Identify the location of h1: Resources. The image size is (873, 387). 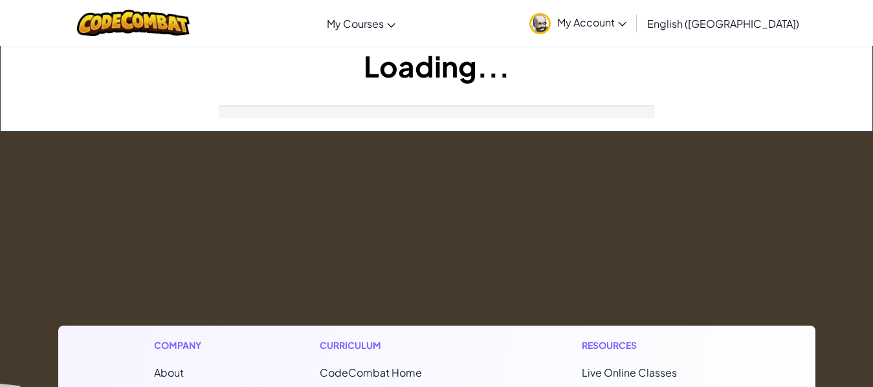
(650, 345).